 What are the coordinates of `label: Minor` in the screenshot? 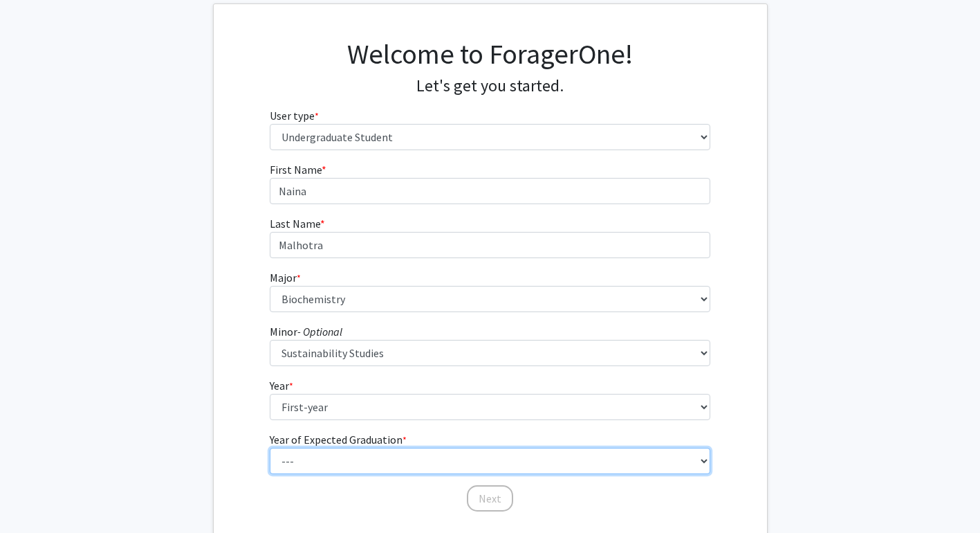 It's located at (306, 331).